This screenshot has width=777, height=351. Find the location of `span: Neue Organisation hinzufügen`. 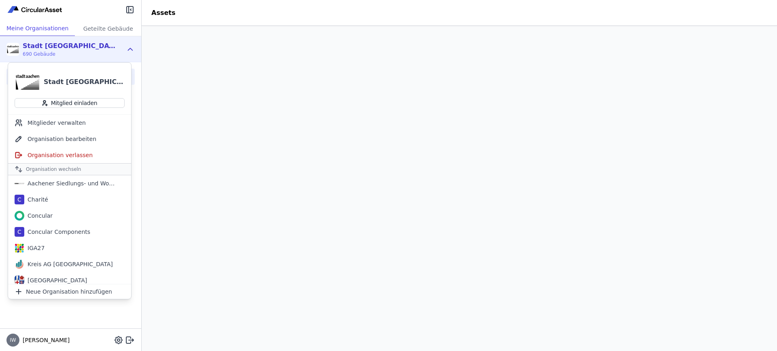

span: Neue Organisation hinzufügen is located at coordinates (69, 292).